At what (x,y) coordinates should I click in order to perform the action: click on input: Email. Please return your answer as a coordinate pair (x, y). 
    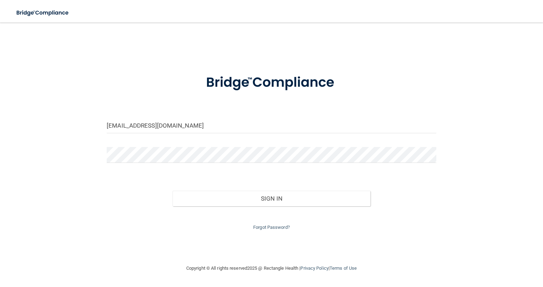
    Looking at the image, I should click on (272, 125).